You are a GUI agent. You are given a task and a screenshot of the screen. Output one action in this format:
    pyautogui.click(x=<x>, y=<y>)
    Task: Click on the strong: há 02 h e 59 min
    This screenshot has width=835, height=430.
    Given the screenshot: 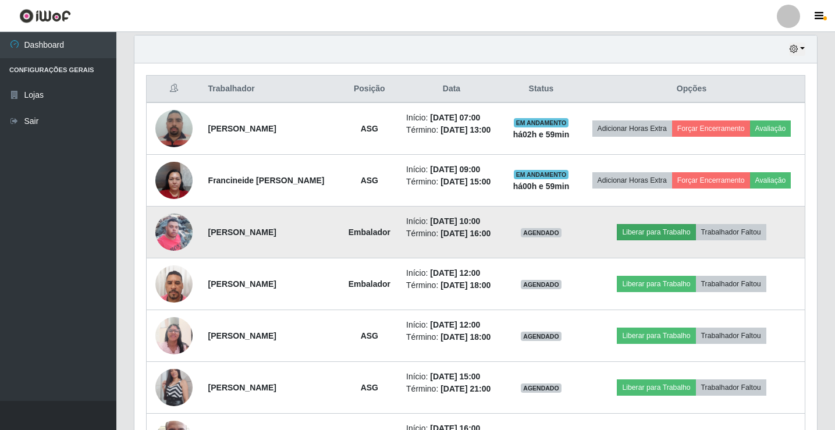 What is the action you would take?
    pyautogui.click(x=541, y=134)
    